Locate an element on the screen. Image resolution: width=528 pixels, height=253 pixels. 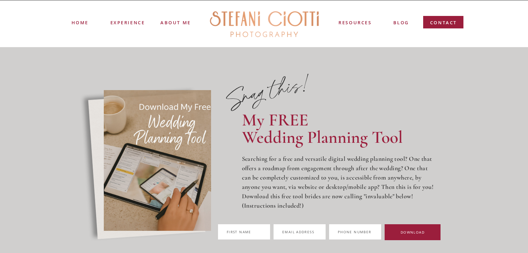
button: DOWNLOAD is located at coordinates (412, 232).